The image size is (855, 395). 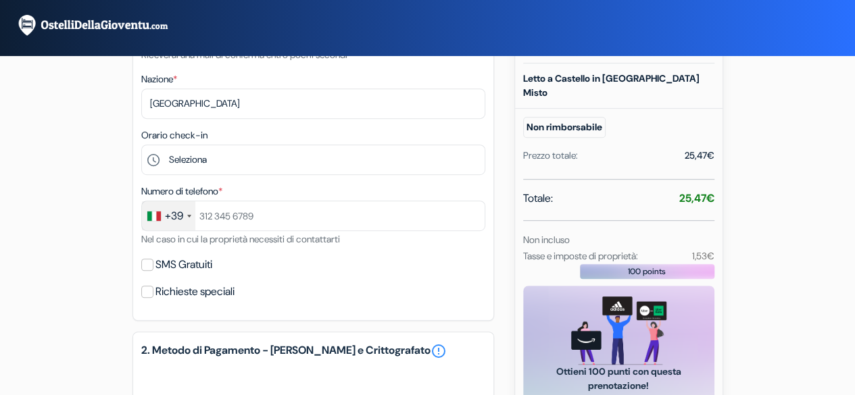 What do you see at coordinates (168, 216) in the screenshot?
I see `div: Italy (Italia): +39` at bounding box center [168, 216].